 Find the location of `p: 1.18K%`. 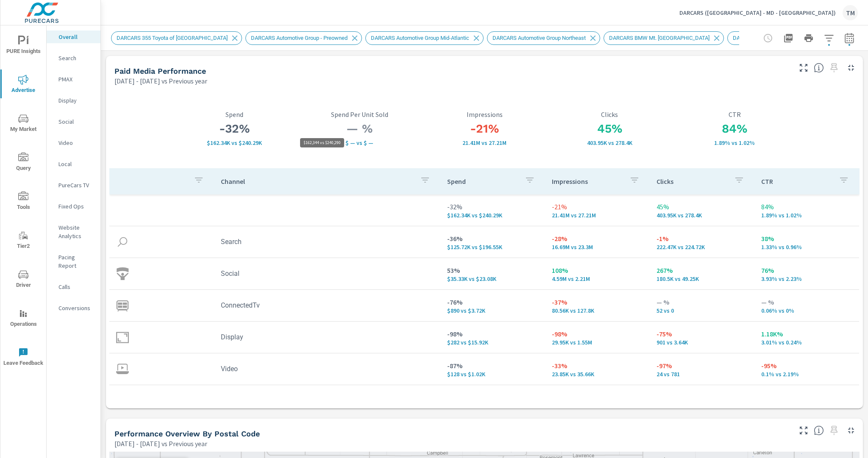

p: 1.18K% is located at coordinates (806, 334).